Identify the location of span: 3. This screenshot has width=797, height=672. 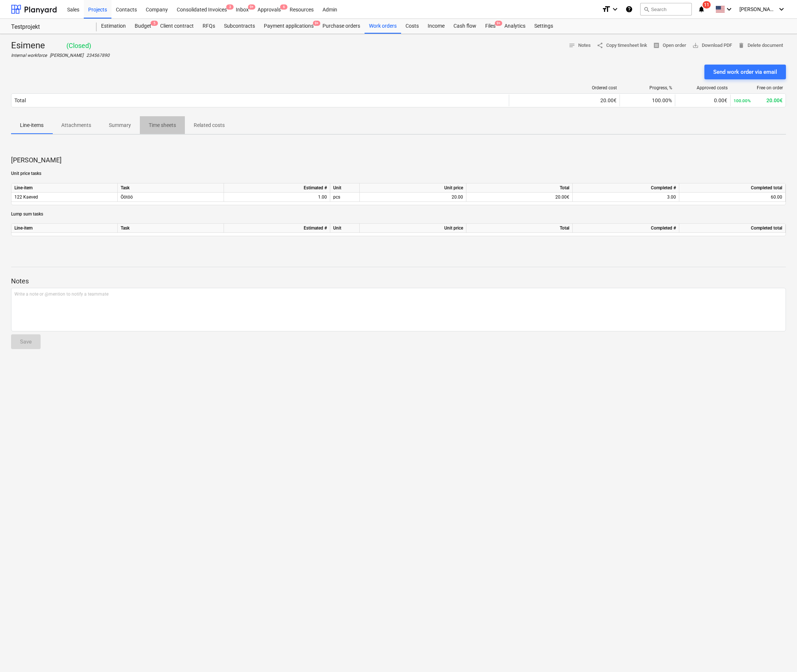
(230, 7).